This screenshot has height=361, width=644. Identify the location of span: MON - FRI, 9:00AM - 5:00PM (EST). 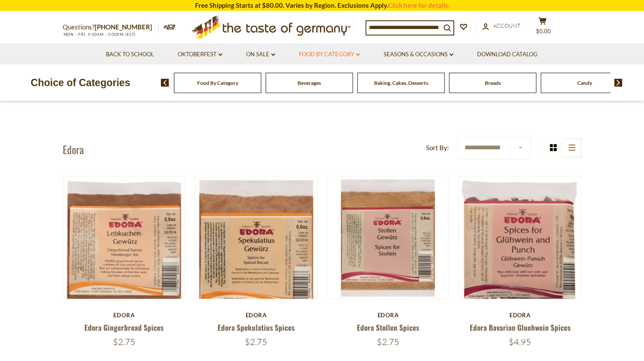
(100, 34).